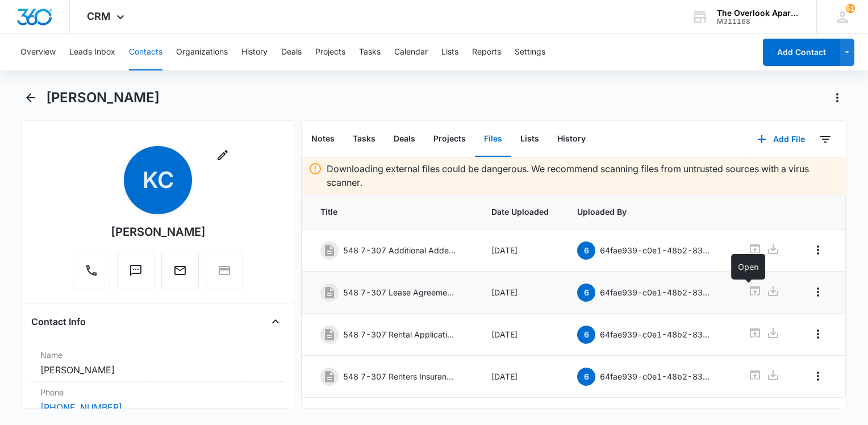 The image size is (868, 425). Describe the element at coordinates (92, 52) in the screenshot. I see `button: Leads Inbox` at that location.